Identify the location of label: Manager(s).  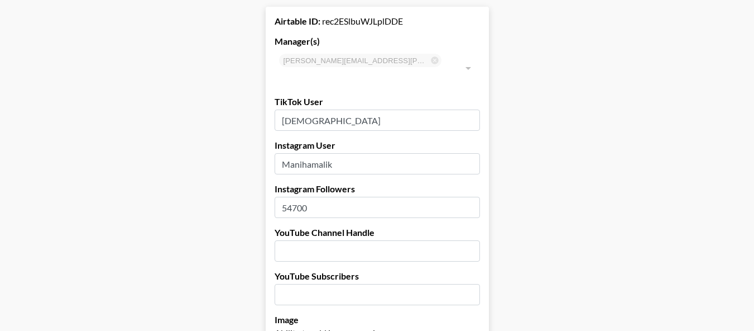
(377, 41).